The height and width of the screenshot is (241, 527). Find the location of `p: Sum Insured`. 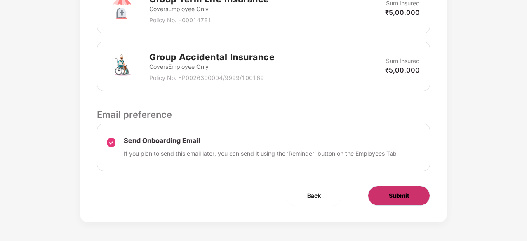

p: Sum Insured is located at coordinates (403, 61).